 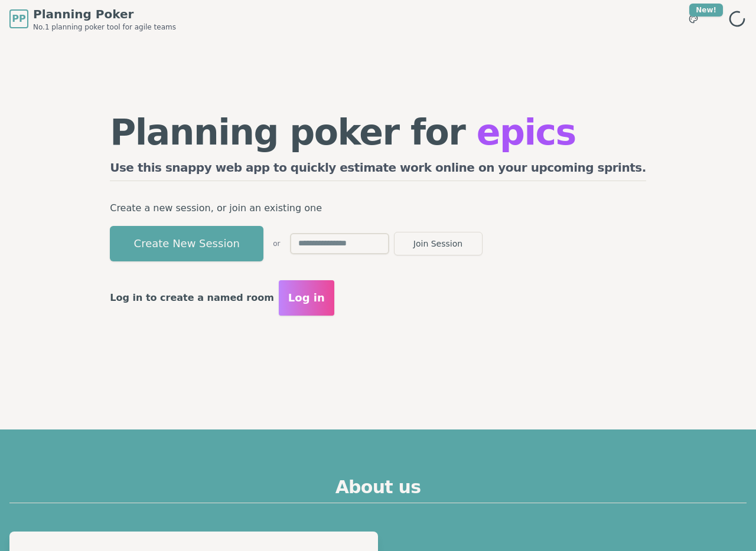 What do you see at coordinates (92, 19) in the screenshot?
I see `a: PPPlanning PokerNo.1 planning poker tool for agile teams` at bounding box center [92, 19].